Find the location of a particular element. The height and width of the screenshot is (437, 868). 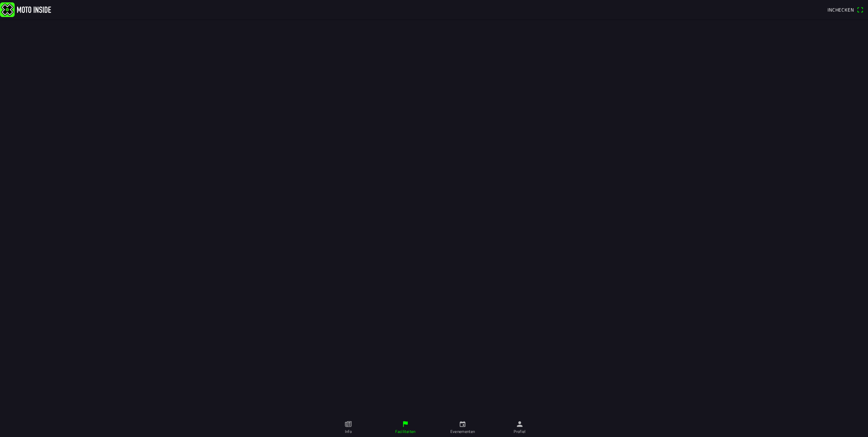

ion-icon: person is located at coordinates (520, 424).